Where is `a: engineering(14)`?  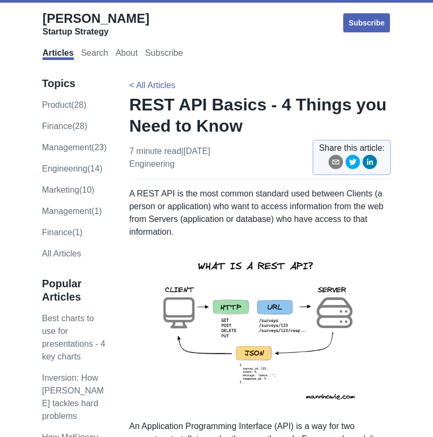 a: engineering(14) is located at coordinates (72, 168).